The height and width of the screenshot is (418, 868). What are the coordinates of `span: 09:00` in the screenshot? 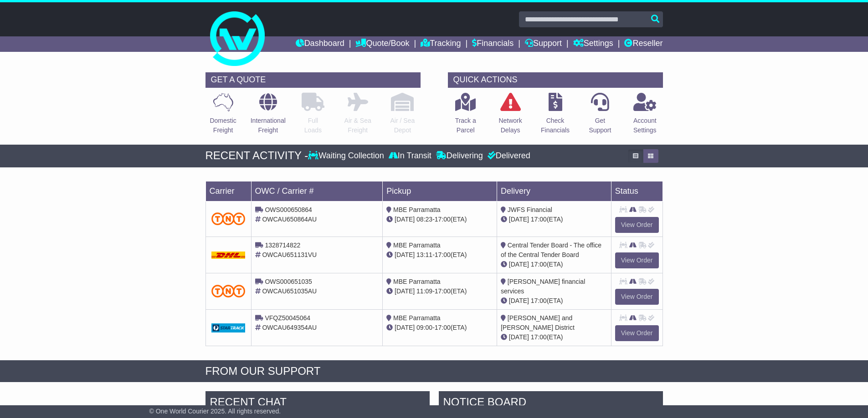 It's located at (424, 328).